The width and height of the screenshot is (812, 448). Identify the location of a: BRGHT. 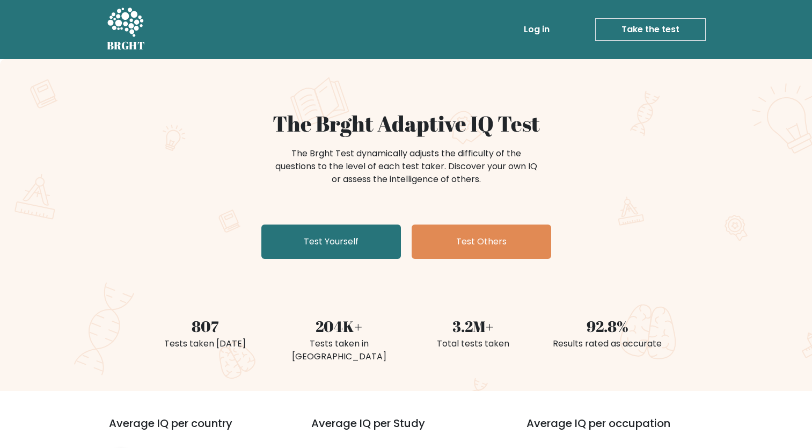
(126, 30).